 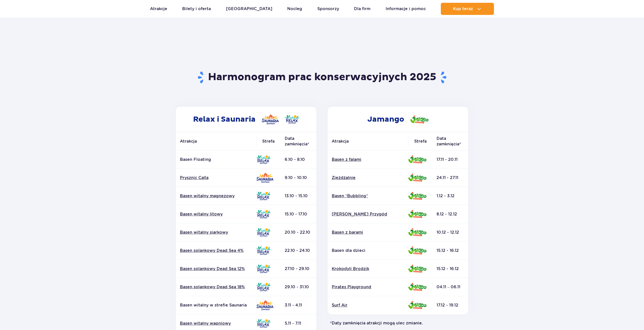 I want to click on td: 10.12 - 12.12, so click(x=450, y=233).